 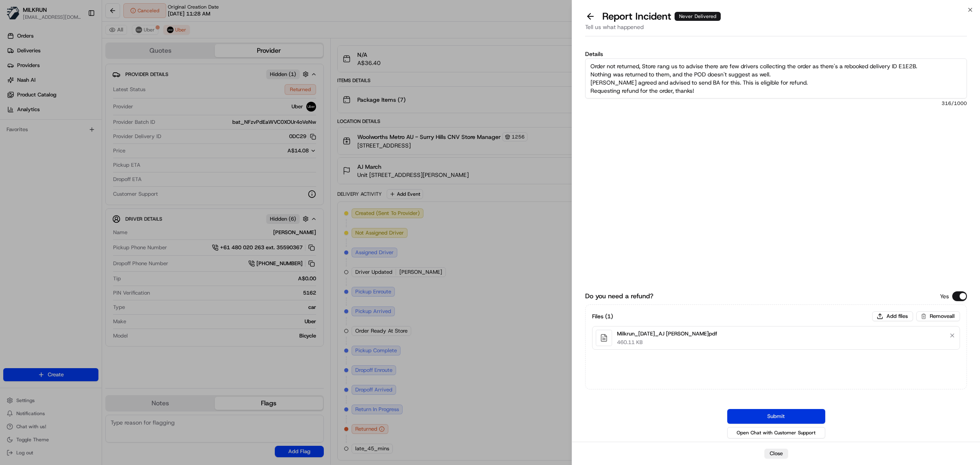 I want to click on button: Remove file, so click(x=952, y=335).